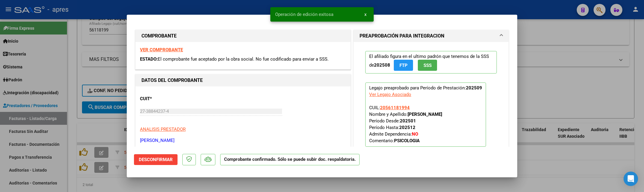  What do you see at coordinates (163, 129) in the screenshot?
I see `span: ANALISIS PRESTADOR` at bounding box center [163, 129].